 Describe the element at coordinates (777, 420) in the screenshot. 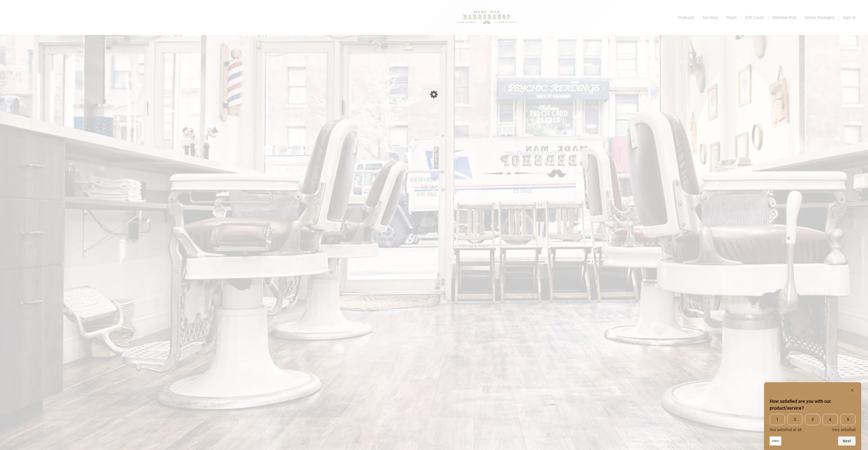

I see `span: 1` at that location.